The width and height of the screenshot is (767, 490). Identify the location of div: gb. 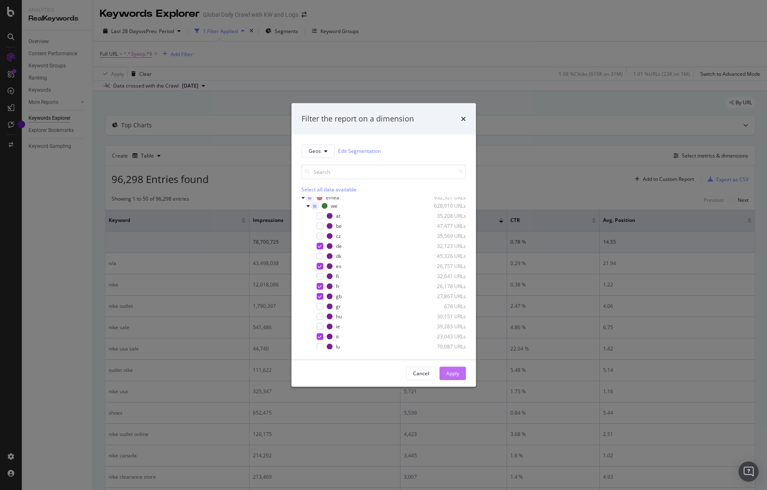
(339, 296).